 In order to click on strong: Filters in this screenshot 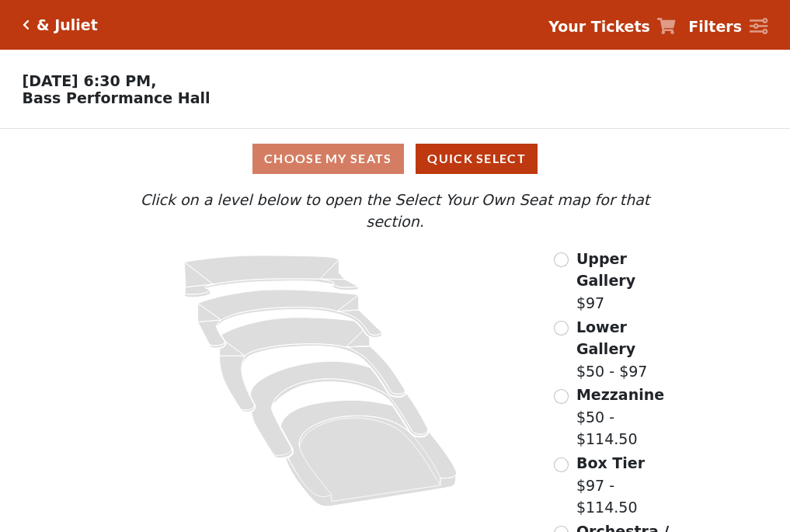, I will do `click(715, 27)`.